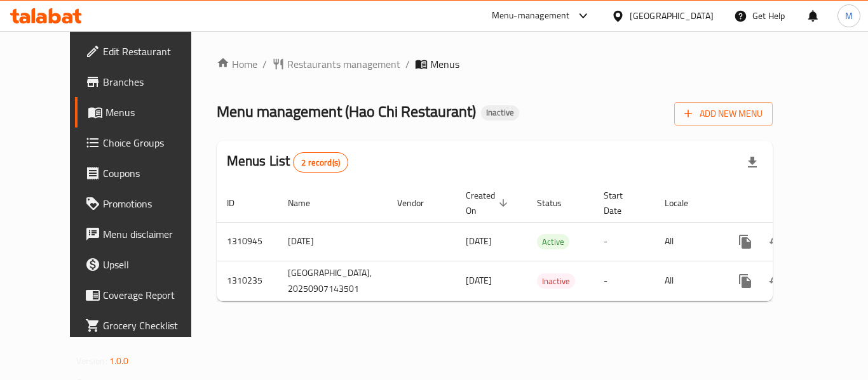 Image resolution: width=868 pixels, height=380 pixels. What do you see at coordinates (145, 142) in the screenshot?
I see `a: Choice Groups` at bounding box center [145, 142].